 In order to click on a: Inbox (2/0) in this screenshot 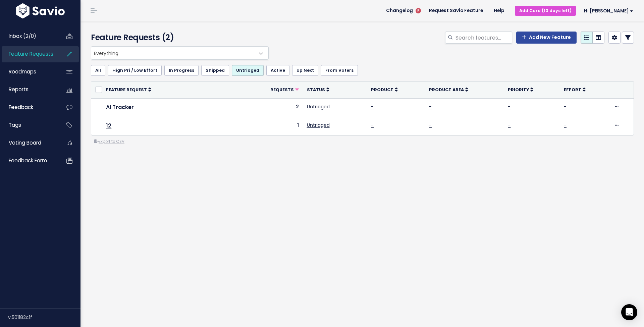, I will do `click(29, 36)`.